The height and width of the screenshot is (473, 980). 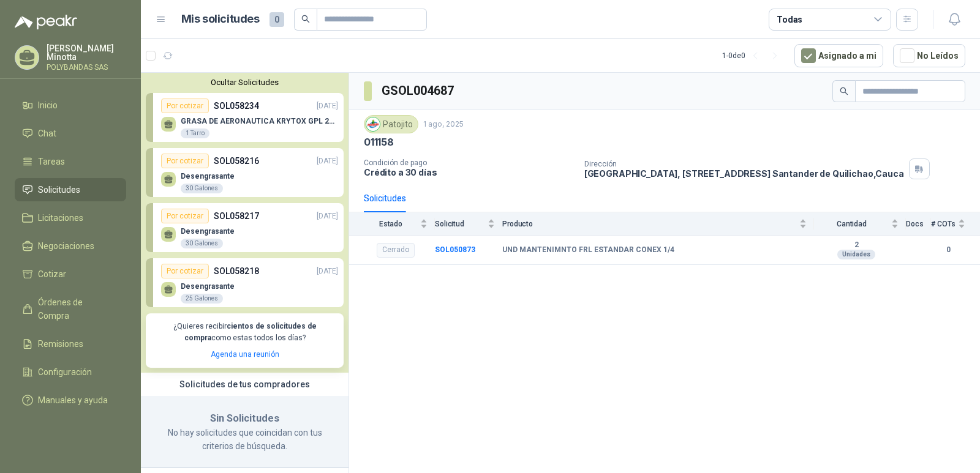 I want to click on a: Licitaciones, so click(x=71, y=218).